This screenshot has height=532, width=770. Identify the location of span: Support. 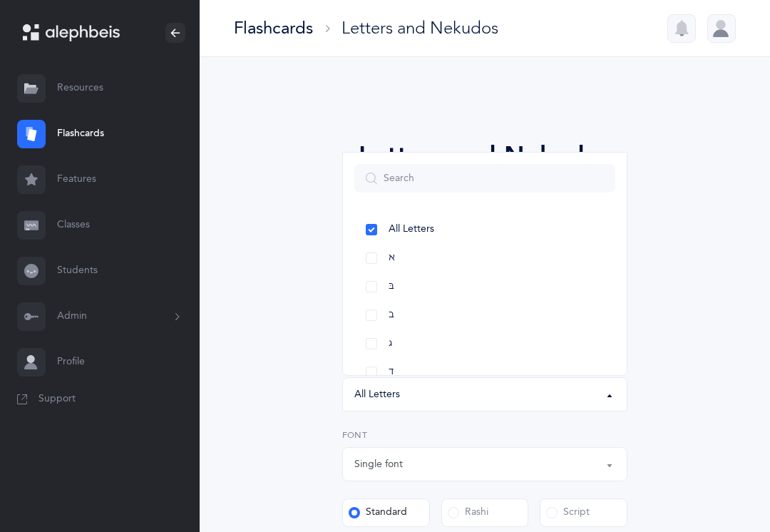
(57, 399).